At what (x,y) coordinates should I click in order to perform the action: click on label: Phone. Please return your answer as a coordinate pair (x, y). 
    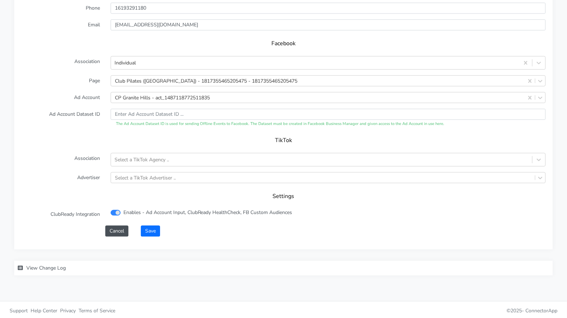
    Looking at the image, I should click on (61, 8).